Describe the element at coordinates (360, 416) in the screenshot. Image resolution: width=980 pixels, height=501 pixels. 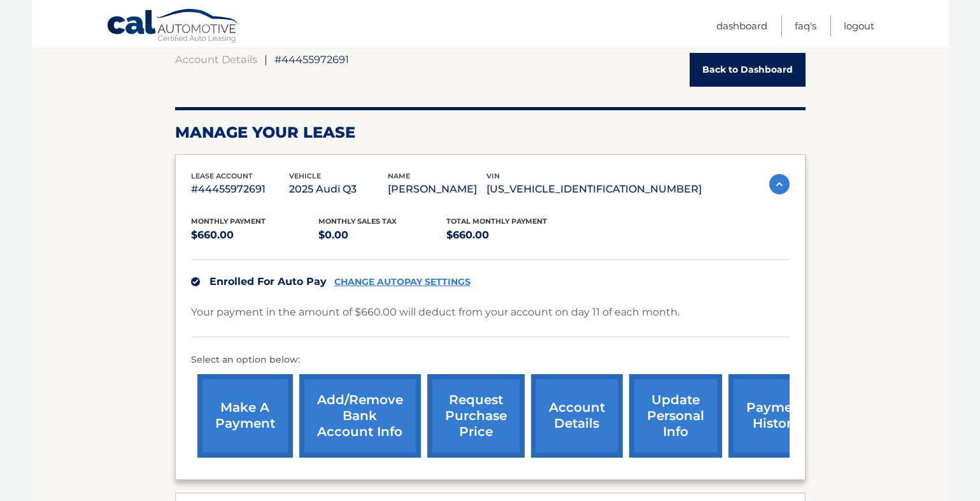
I see `a: Add/Remove bank account info` at that location.